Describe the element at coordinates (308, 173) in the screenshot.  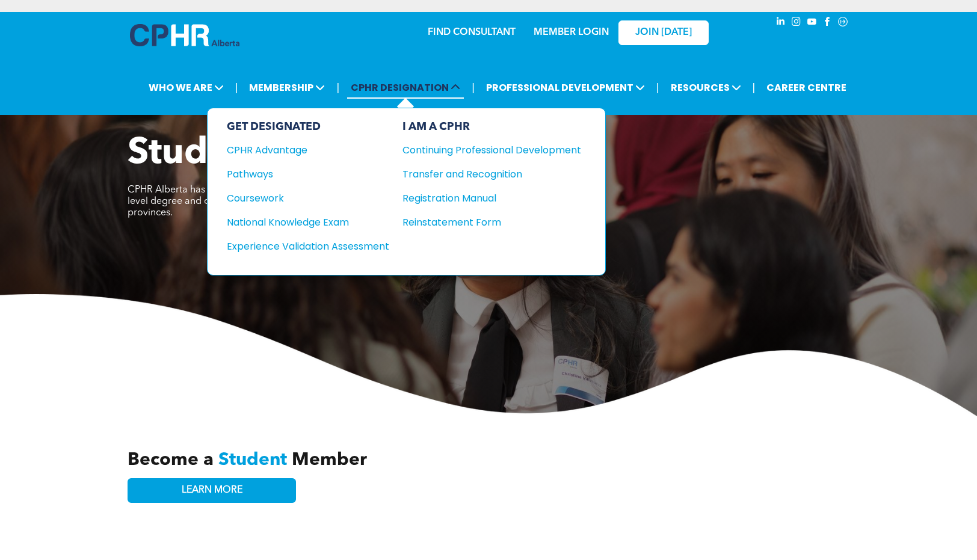
I see `a: Pathways` at that location.